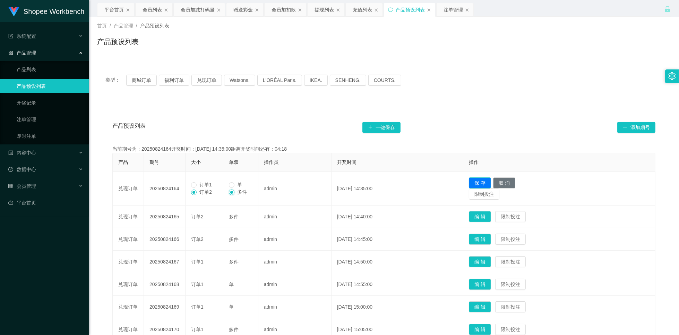 This screenshot has width=679, height=335. Describe the element at coordinates (11, 186) in the screenshot. I see `i: 图标: table` at that location.